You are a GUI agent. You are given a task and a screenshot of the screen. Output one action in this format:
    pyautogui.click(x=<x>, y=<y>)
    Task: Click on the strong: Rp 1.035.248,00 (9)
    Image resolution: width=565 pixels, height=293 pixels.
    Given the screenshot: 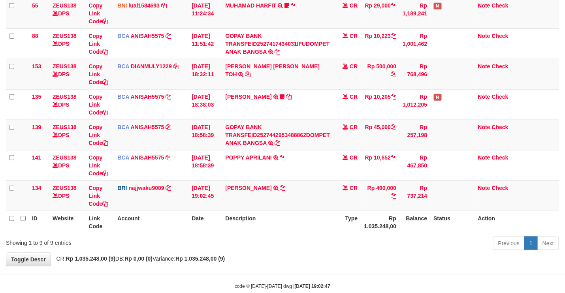 What is the action you would take?
    pyautogui.click(x=91, y=259)
    